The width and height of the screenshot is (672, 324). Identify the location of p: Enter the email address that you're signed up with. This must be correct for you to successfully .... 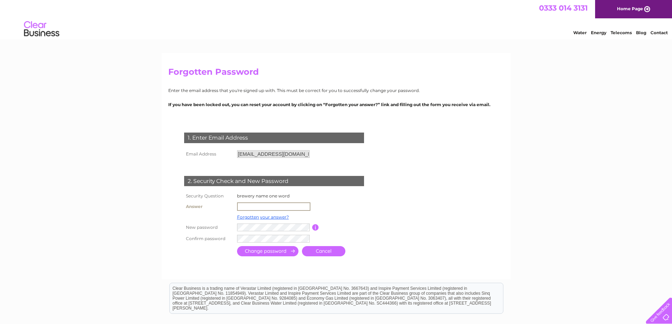
(336, 90).